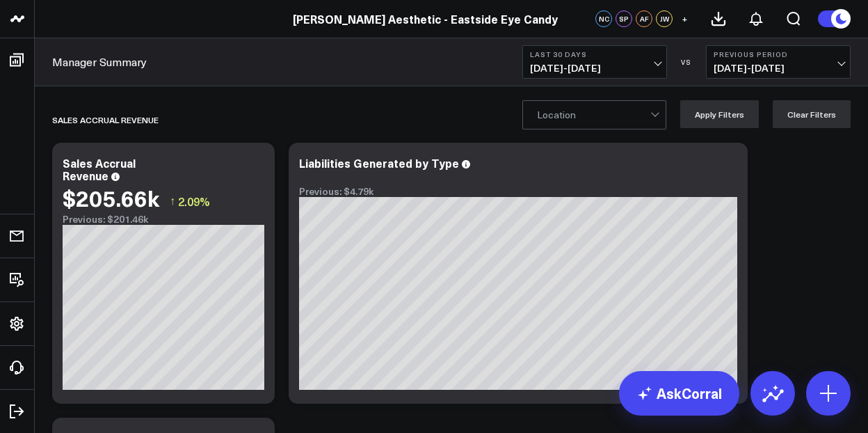 Image resolution: width=868 pixels, height=433 pixels. Describe the element at coordinates (778, 54) in the screenshot. I see `b: Previous Period` at that location.